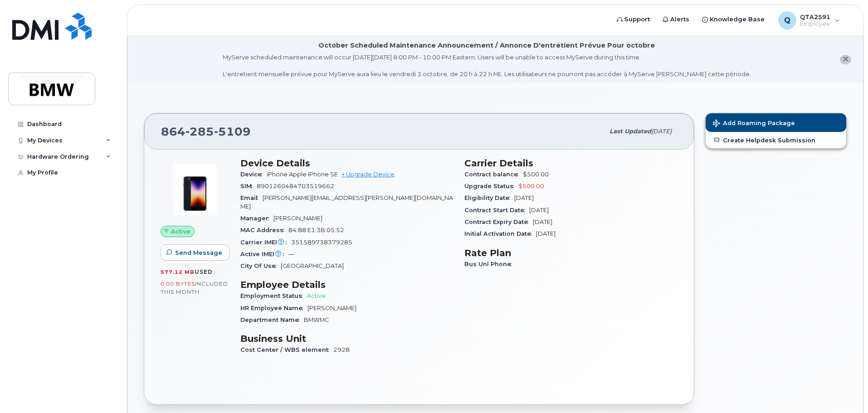 The image size is (868, 413). I want to click on span: Contract balance, so click(493, 174).